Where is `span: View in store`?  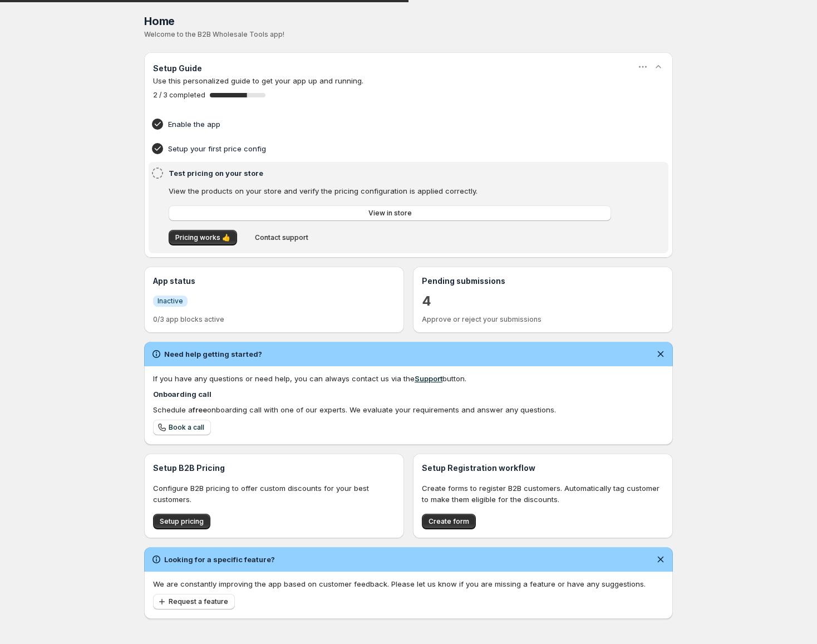 span: View in store is located at coordinates (390, 213).